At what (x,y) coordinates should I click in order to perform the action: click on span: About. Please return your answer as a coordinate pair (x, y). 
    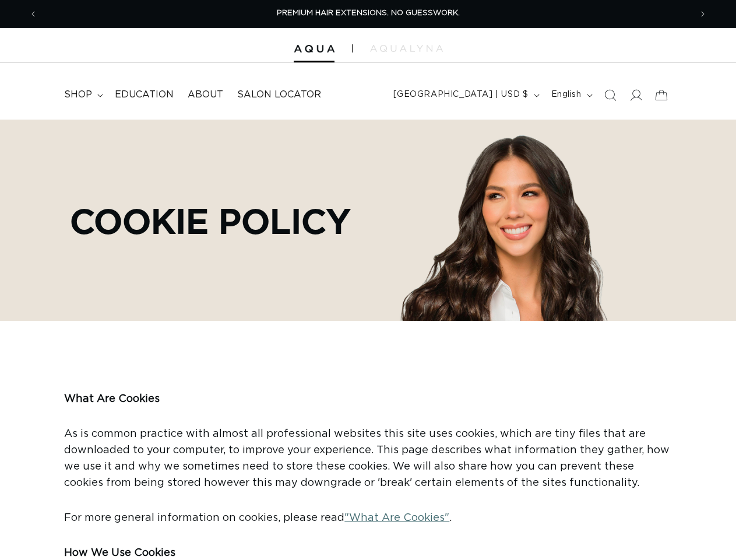
    Looking at the image, I should click on (205, 94).